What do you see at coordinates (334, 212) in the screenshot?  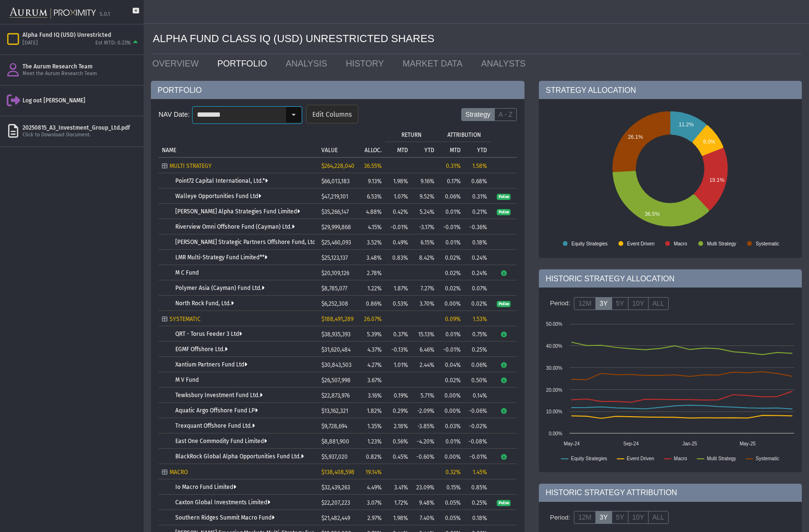 I see `span: $35,266,147` at bounding box center [334, 212].